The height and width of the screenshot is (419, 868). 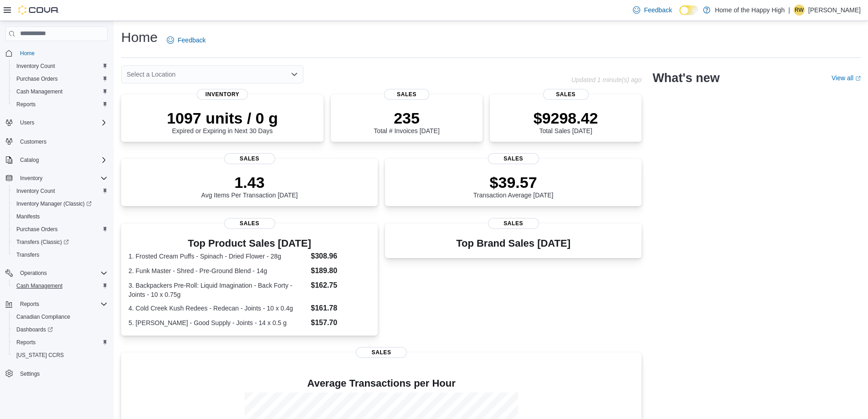 What do you see at coordinates (340, 271) in the screenshot?
I see `dd: $189.80` at bounding box center [340, 271].